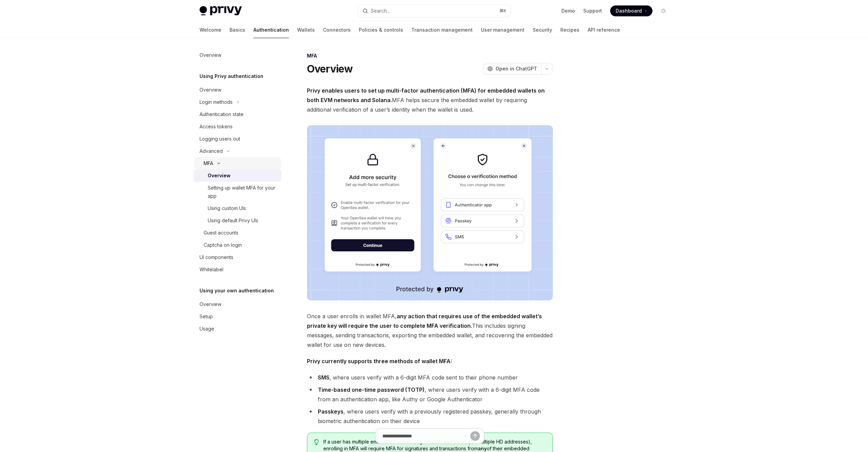 This screenshot has width=868, height=452. I want to click on div: Setup, so click(206, 317).